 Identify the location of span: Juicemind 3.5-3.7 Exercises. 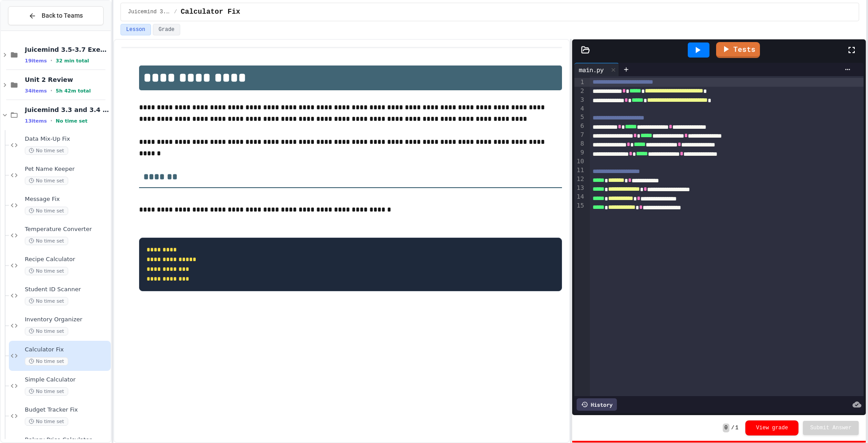
(67, 50).